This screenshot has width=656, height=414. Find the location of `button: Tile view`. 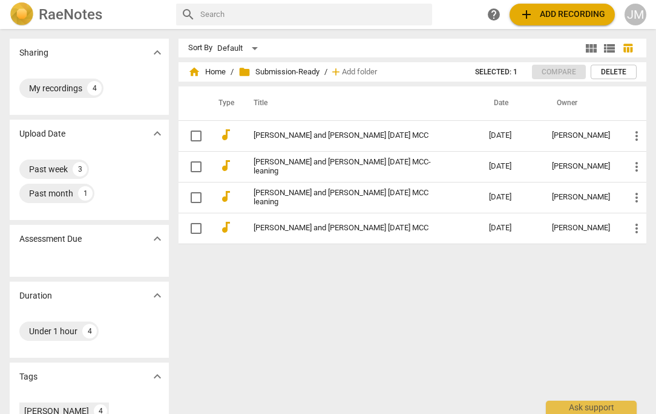

button: Tile view is located at coordinates (591, 48).